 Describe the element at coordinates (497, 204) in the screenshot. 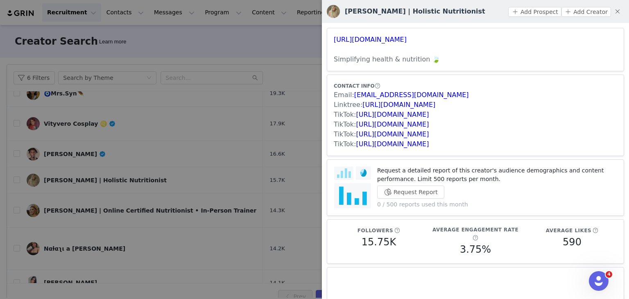

I see `p: 0 / 500 reports used this month` at that location.